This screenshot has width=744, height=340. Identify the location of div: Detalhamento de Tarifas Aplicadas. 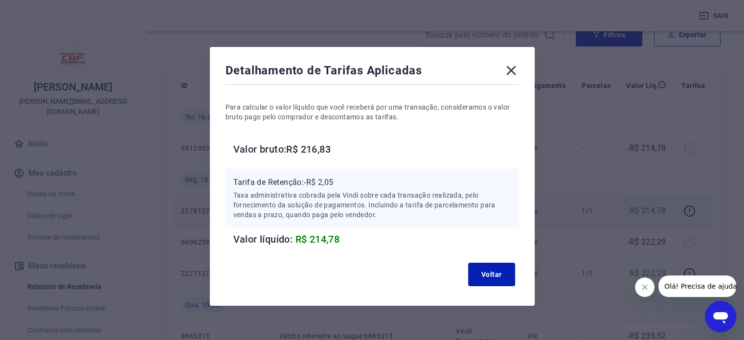
(372, 72).